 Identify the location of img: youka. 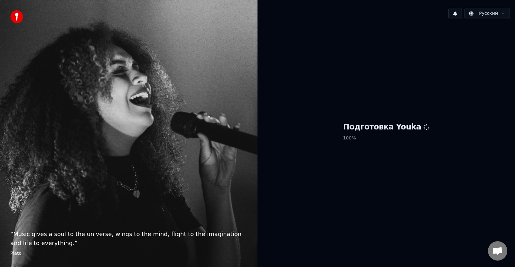
(17, 17).